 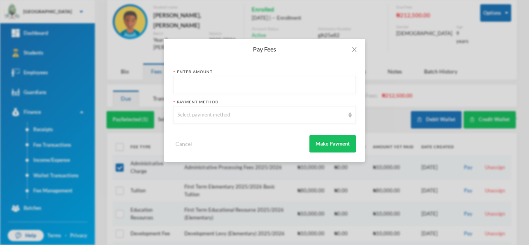 What do you see at coordinates (354, 50) in the screenshot?
I see `i: icon: close` at bounding box center [354, 50].